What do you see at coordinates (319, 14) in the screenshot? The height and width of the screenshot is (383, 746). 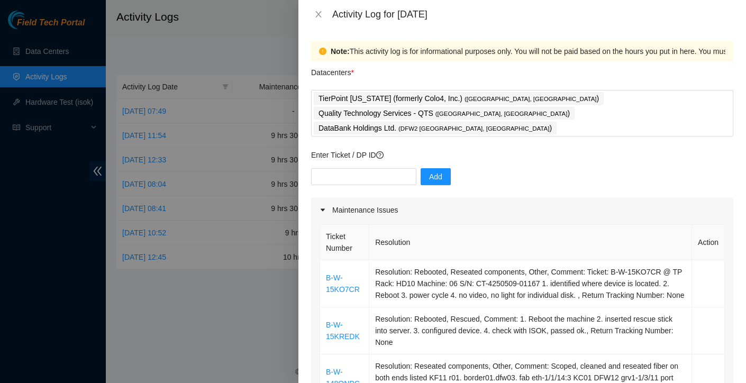 I see `button: Close` at bounding box center [319, 14].